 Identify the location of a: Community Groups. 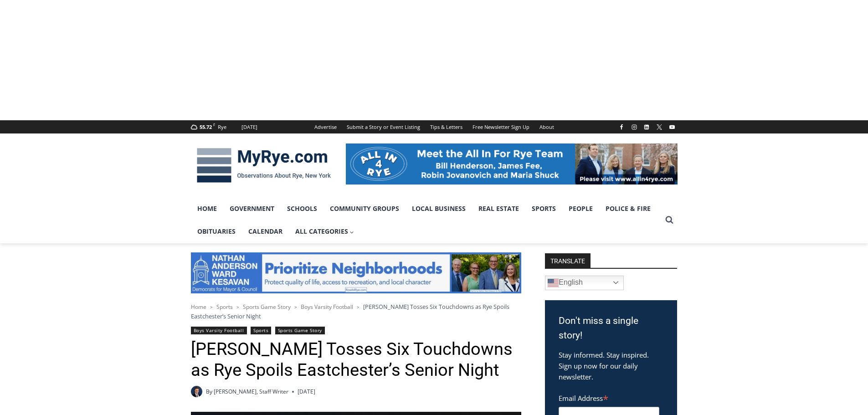
(365, 209).